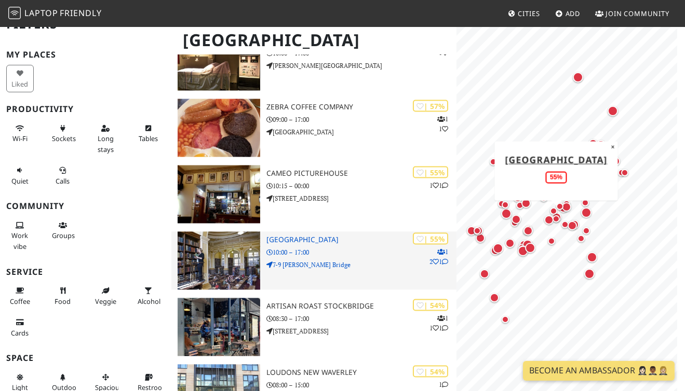  Describe the element at coordinates (632, 13) in the screenshot. I see `a: Join Community` at that location.